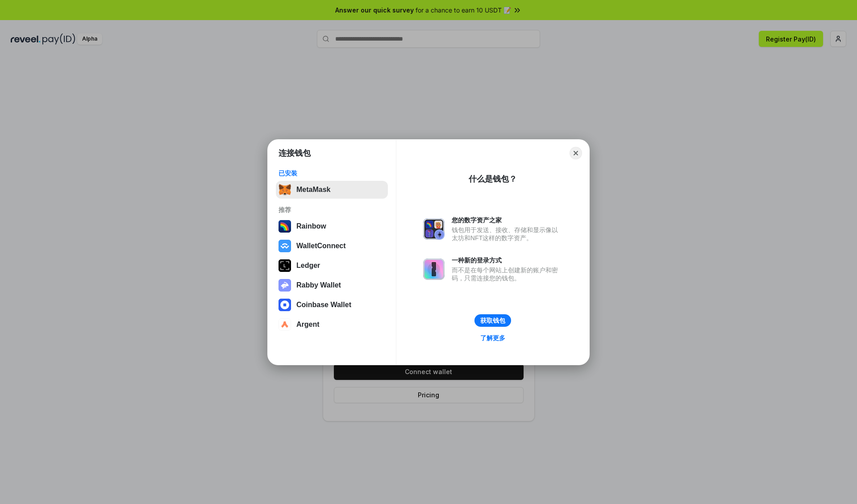  I want to click on h1: 连接钱包, so click(294, 153).